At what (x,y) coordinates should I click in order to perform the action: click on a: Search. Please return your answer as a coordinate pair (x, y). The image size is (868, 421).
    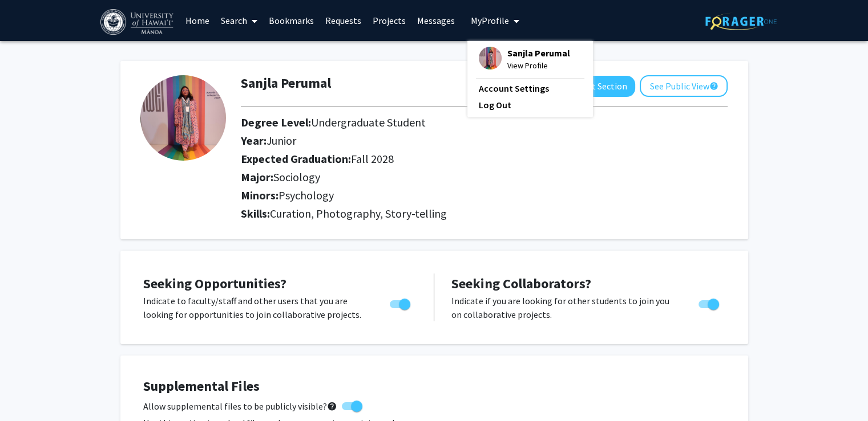
    Looking at the image, I should click on (239, 20).